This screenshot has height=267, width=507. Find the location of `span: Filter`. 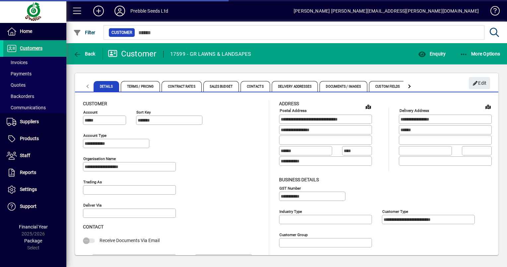

span: Filter is located at coordinates (84, 33).